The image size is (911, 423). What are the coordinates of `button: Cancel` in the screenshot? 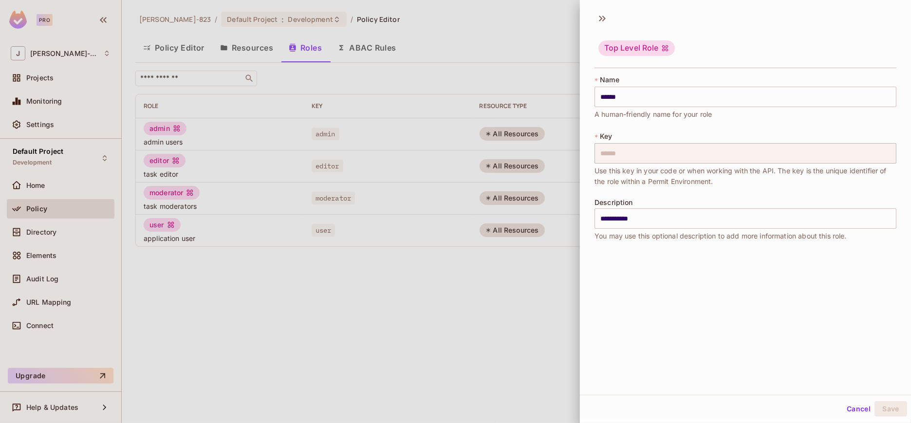 It's located at (858, 409).